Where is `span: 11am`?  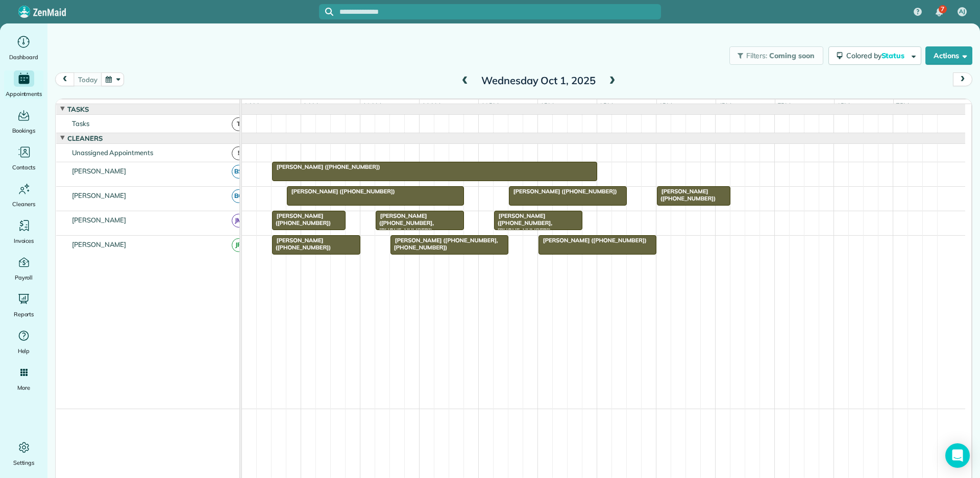 span: 11am is located at coordinates (431, 106).